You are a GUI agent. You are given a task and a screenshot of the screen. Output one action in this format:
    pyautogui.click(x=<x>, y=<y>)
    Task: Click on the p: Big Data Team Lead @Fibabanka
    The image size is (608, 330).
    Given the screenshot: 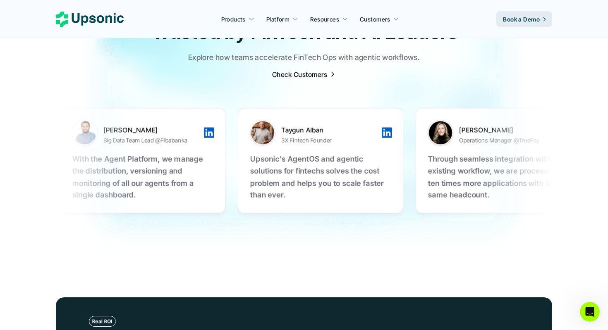 What is the action you would take?
    pyautogui.click(x=145, y=140)
    